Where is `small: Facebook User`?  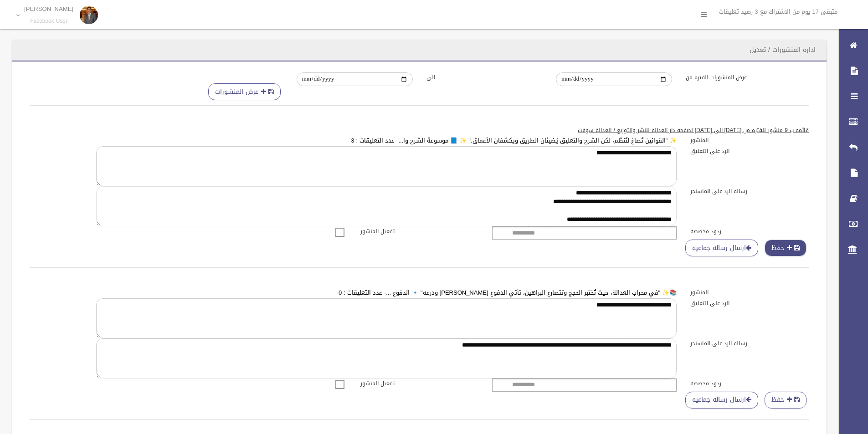
small: Facebook User is located at coordinates (49, 21).